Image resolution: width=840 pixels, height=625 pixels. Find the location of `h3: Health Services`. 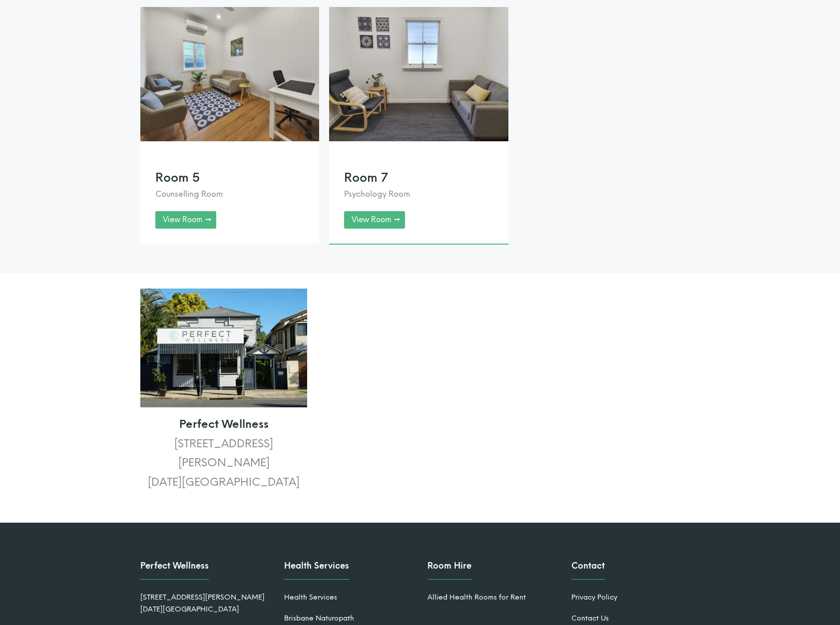

h3: Health Services is located at coordinates (316, 571).